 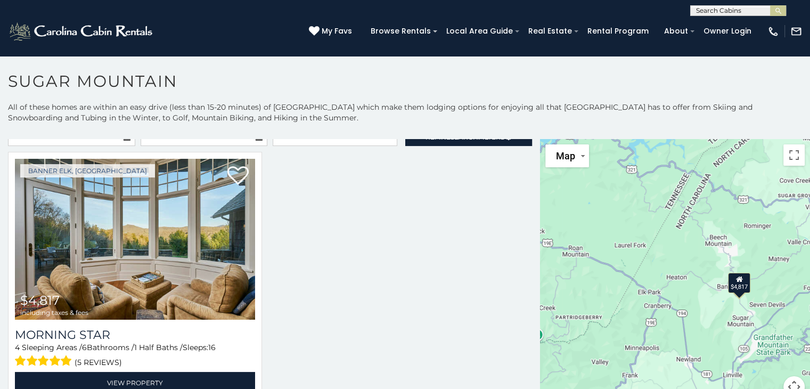 I want to click on span: including taxes & fees, so click(x=54, y=312).